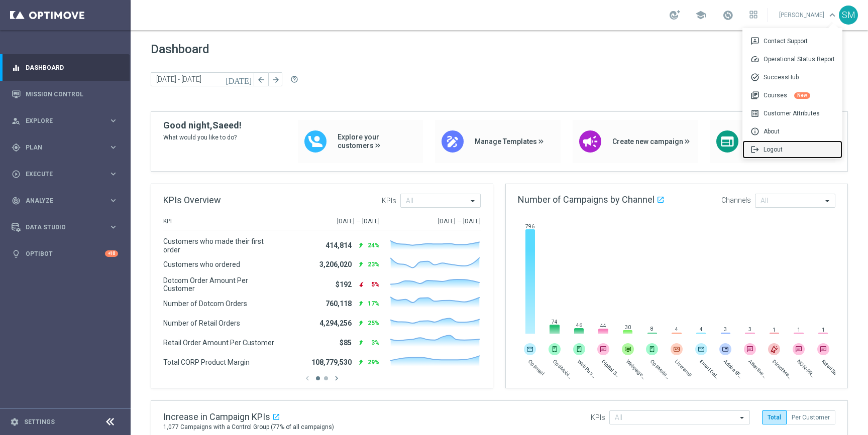 This screenshot has height=435, width=868. Describe the element at coordinates (39, 422) in the screenshot. I see `a: Settings` at that location.